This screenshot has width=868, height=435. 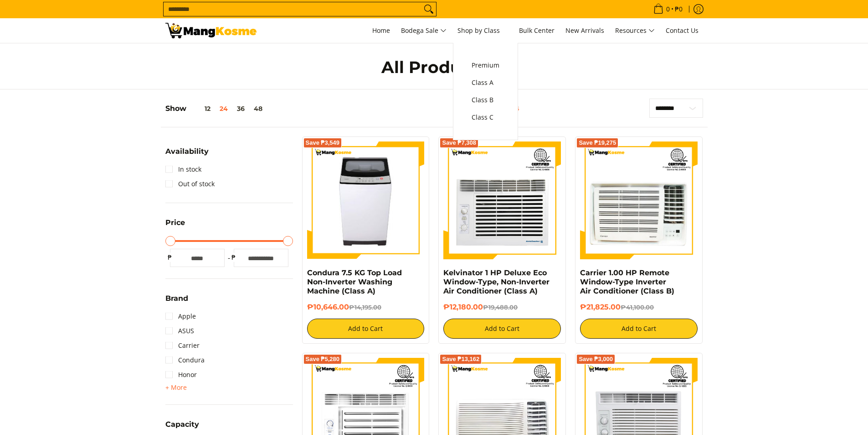 I want to click on span: + More, so click(x=176, y=387).